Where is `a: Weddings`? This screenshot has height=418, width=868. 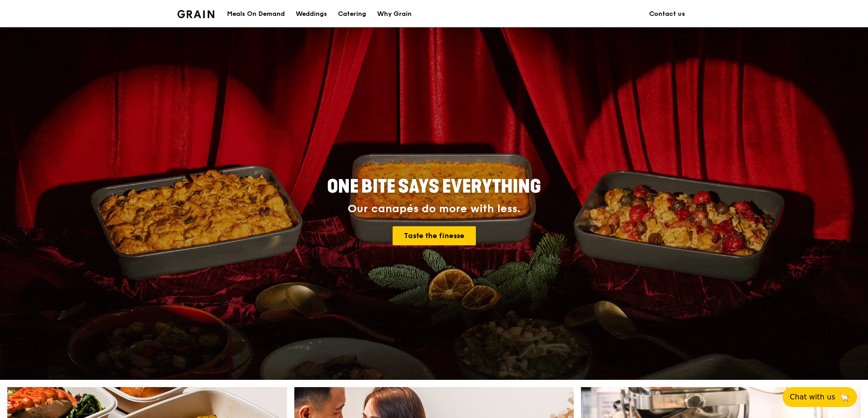 a: Weddings is located at coordinates (312, 14).